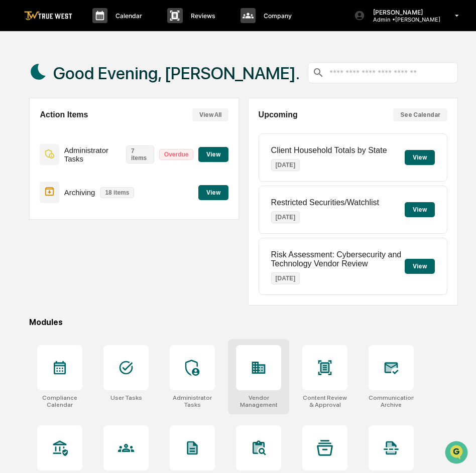 The width and height of the screenshot is (476, 473). What do you see at coordinates (337, 259) in the screenshot?
I see `p: Risk Assessment: Cybersecurity and Technology Vendor Review` at bounding box center [337, 259].